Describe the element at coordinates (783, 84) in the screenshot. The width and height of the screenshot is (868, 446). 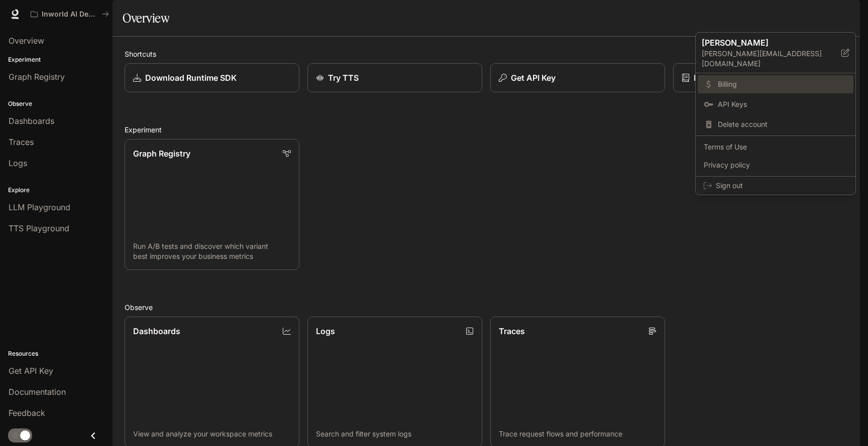
I see `span: Billing` at that location.